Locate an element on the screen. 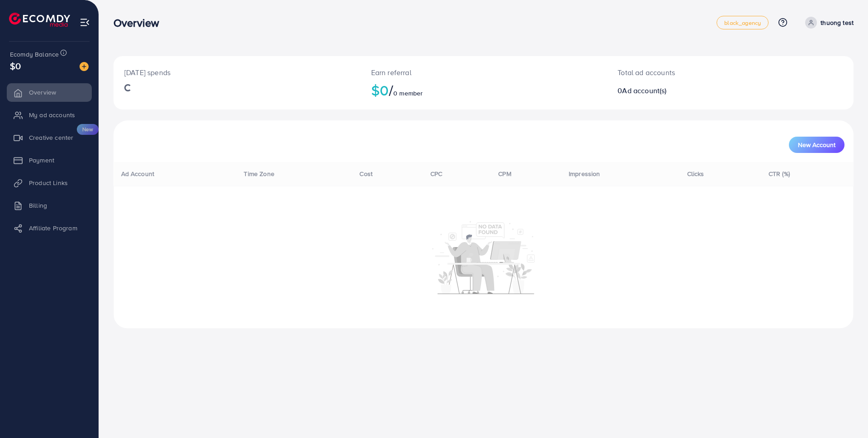  span: black_agency is located at coordinates (742, 23).